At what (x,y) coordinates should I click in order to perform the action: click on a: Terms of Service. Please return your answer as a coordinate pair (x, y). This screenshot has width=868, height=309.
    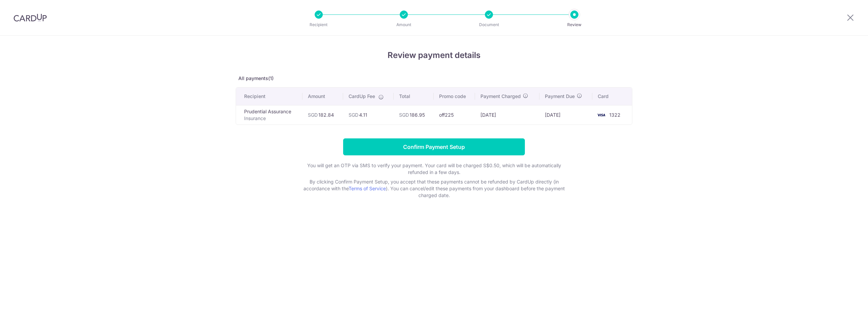
    Looking at the image, I should click on (367, 188).